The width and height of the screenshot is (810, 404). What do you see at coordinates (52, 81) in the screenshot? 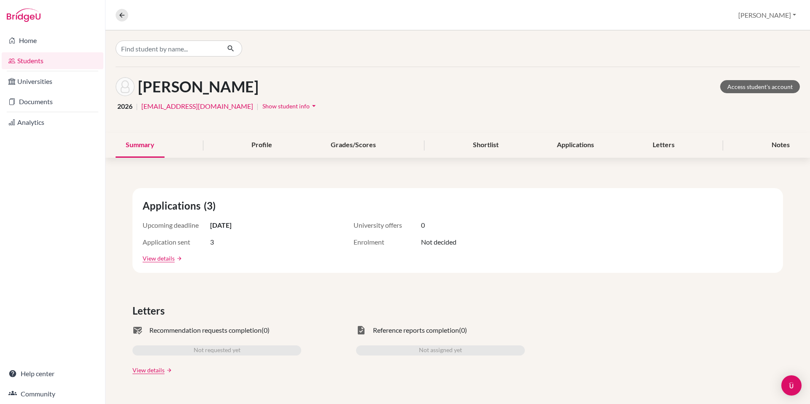
I see `a: Universities` at bounding box center [52, 81].